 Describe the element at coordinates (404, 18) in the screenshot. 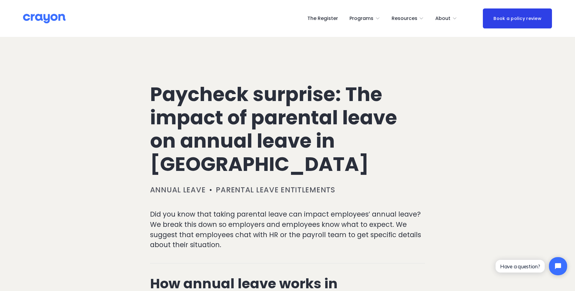

I see `span: Resources` at that location.